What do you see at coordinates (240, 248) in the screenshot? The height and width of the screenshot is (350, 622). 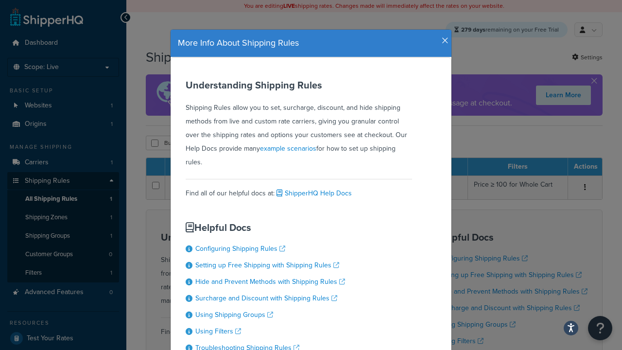 I see `a: Configuring Shipping Rules` at bounding box center [240, 248].